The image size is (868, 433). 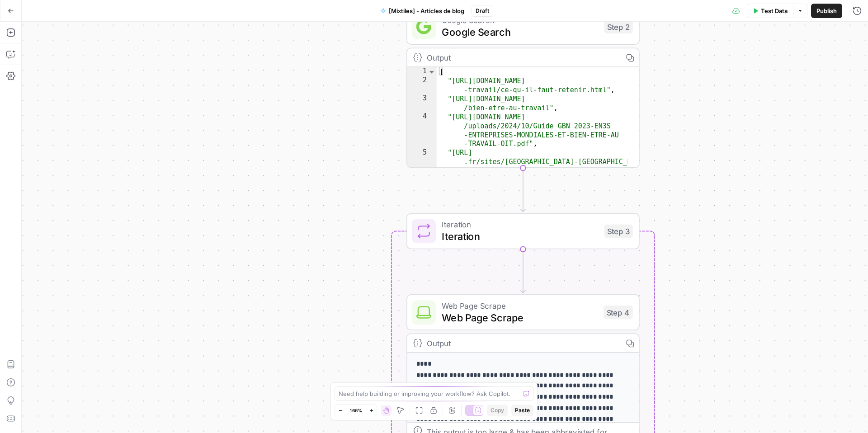 I want to click on button: Copy, so click(x=497, y=410).